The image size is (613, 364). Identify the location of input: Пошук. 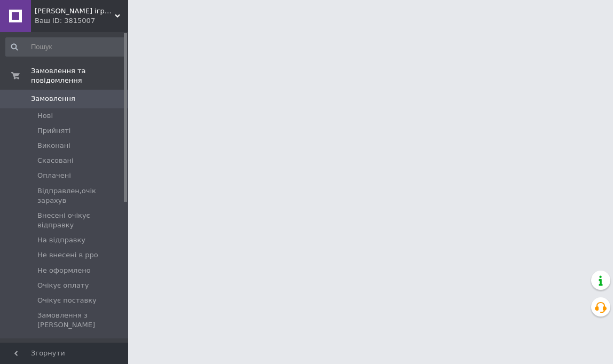
(66, 47).